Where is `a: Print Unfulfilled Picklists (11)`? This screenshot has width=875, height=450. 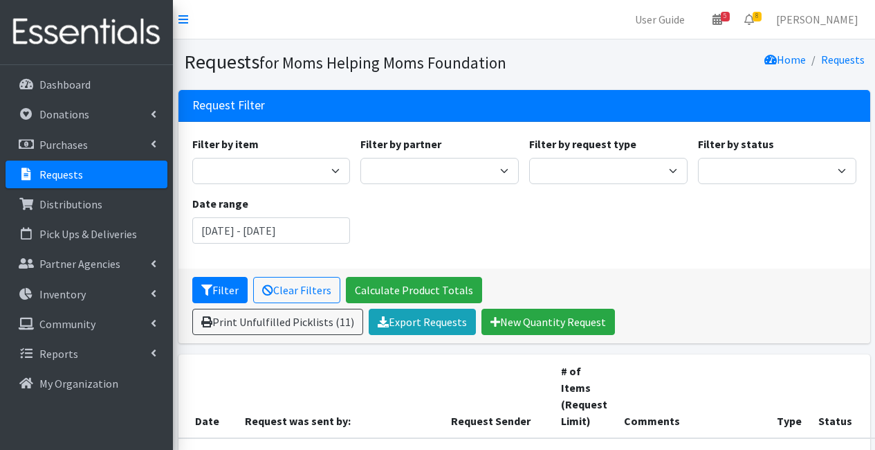
a: Print Unfulfilled Picklists (11) is located at coordinates (277, 322).